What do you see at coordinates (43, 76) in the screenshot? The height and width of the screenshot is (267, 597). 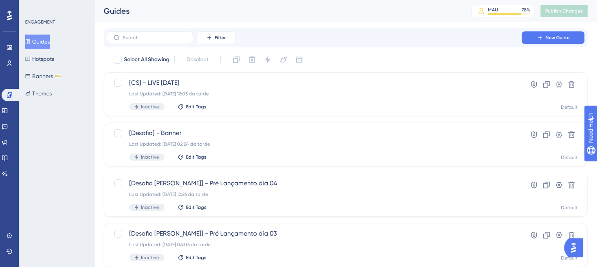 I see `button: BannersBETA` at bounding box center [43, 76].